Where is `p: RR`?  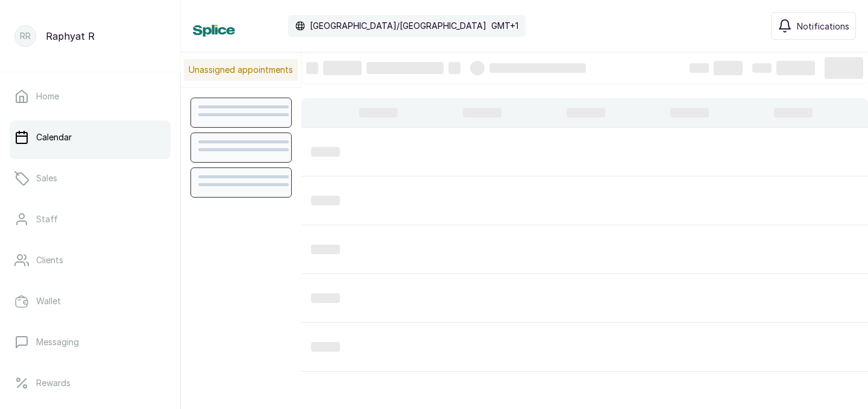 p: RR is located at coordinates (25, 36).